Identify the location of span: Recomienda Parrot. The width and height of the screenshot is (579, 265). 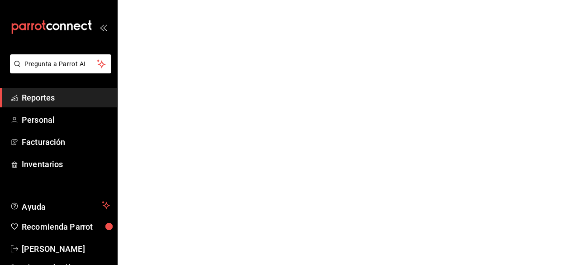
(66, 226).